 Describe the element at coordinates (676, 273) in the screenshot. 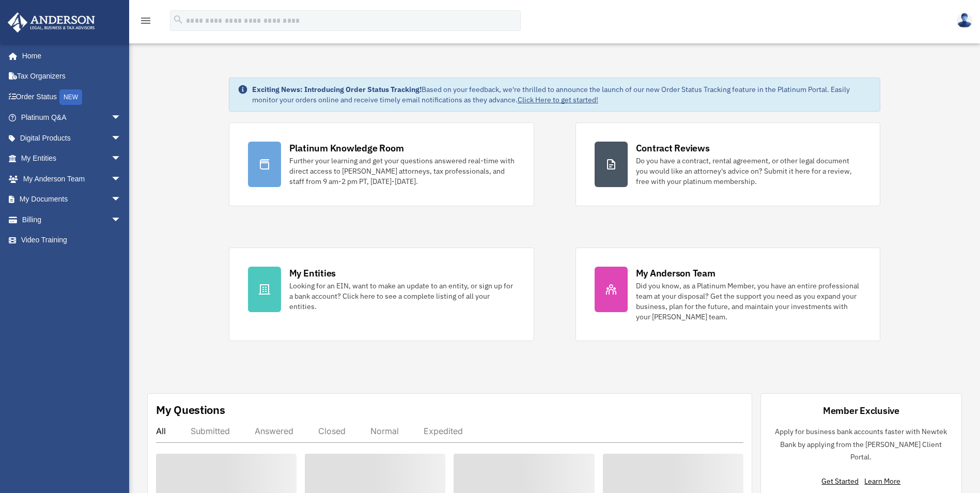

I see `div: My Anderson Team` at that location.